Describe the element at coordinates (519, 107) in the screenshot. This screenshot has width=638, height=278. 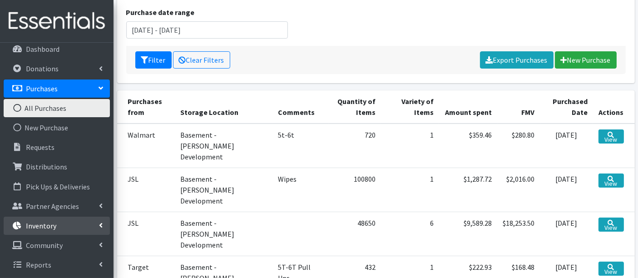
I see `th: FMV` at that location.